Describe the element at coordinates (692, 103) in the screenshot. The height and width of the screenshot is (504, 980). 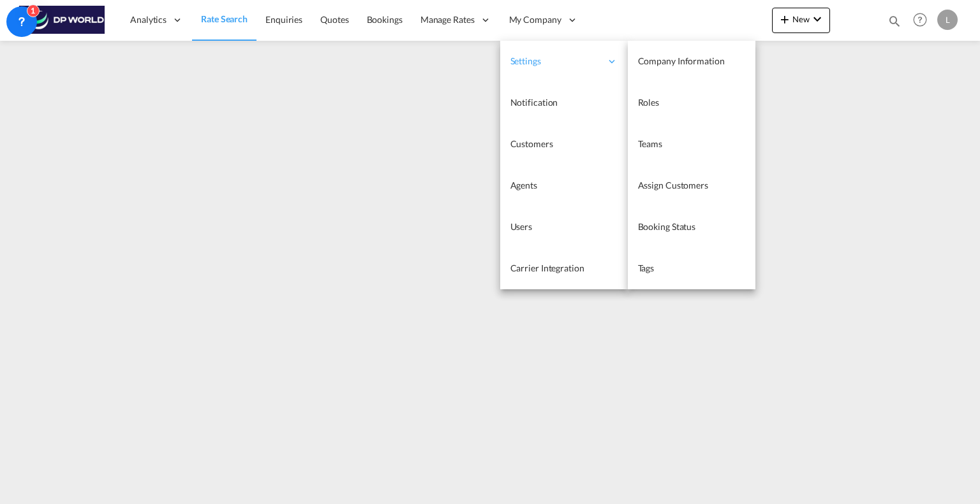
I see `a: Roles` at that location.